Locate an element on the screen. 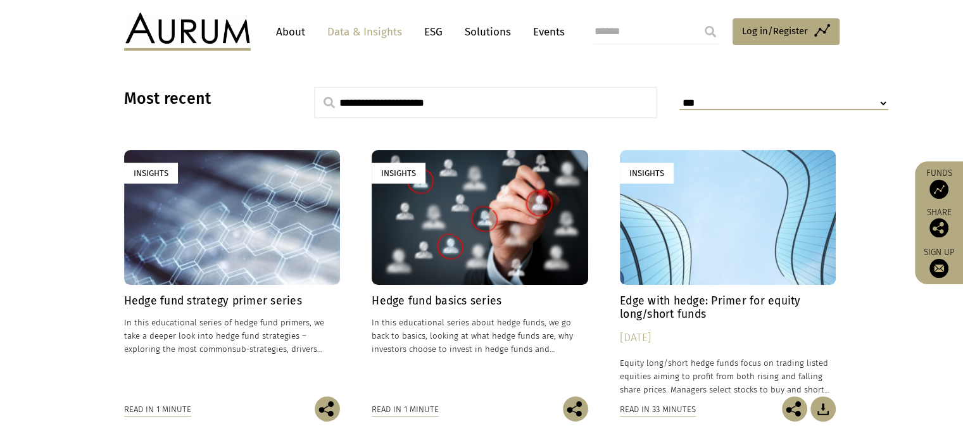  a: Solutions is located at coordinates (488, 32).